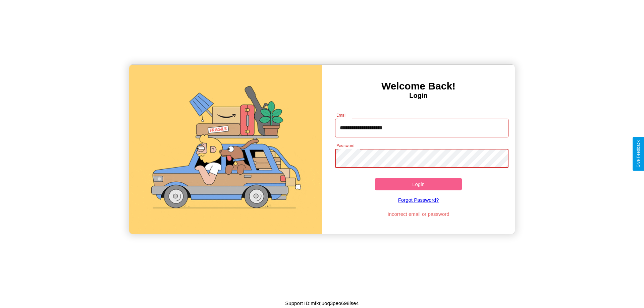 This screenshot has width=644, height=308. I want to click on p: Support ID: mfkrjuoq3peo698lse4, so click(322, 303).